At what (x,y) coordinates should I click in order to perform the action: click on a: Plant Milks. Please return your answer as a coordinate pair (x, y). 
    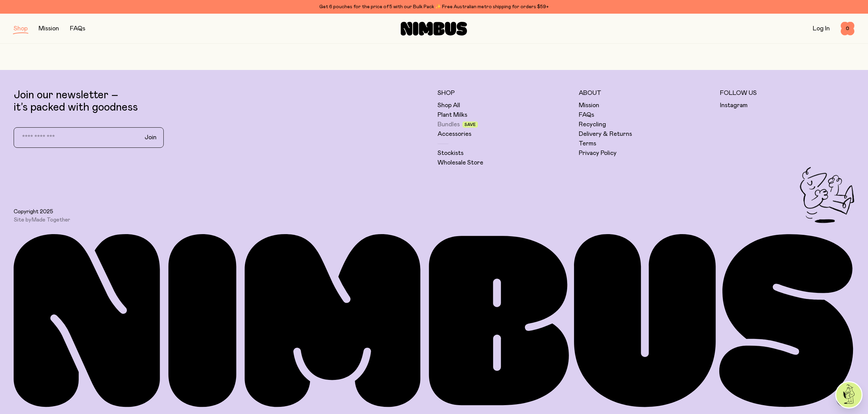
    Looking at the image, I should click on (452, 115).